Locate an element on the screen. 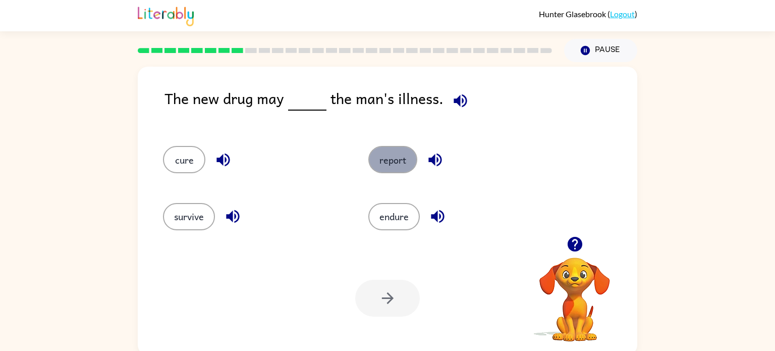 Image resolution: width=775 pixels, height=351 pixels. div: The new drug may the man's illness. is located at coordinates (401, 106).